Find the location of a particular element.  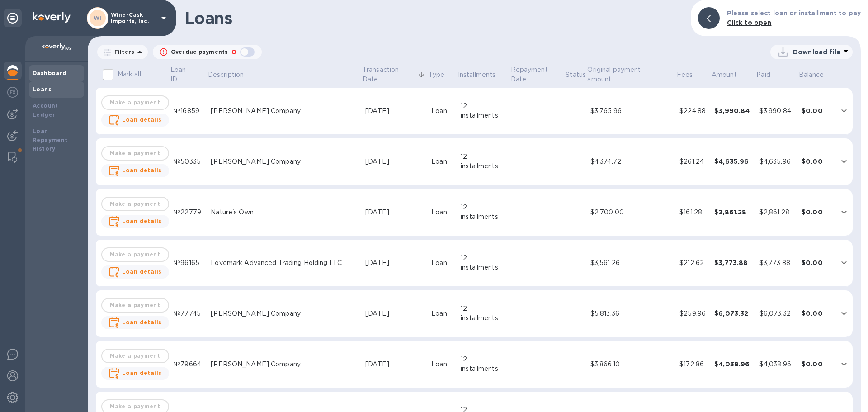

div: $259.96 is located at coordinates (694, 313).